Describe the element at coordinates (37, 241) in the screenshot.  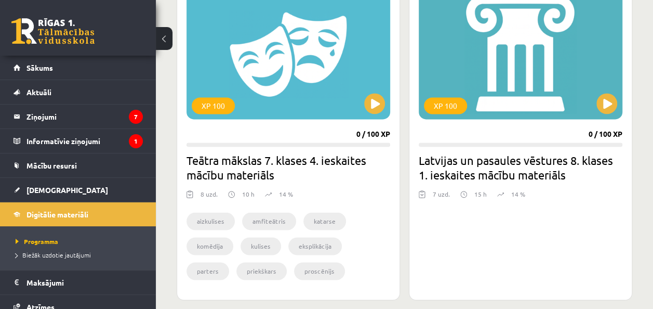
I see `span: Programma` at that location.